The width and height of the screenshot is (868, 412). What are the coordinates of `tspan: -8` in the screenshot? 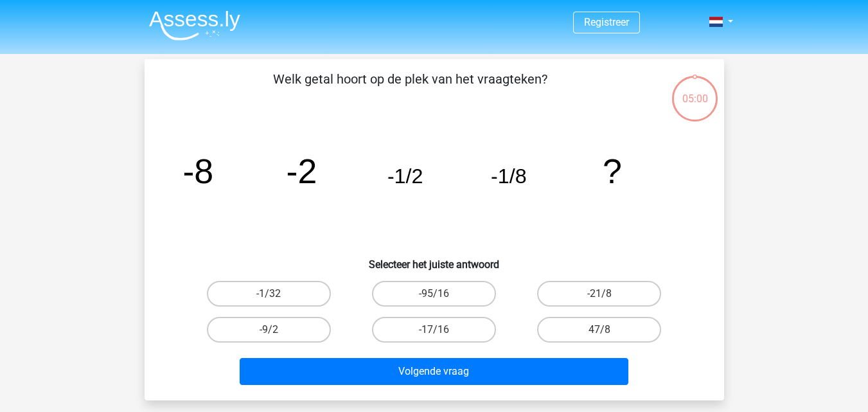 It's located at (198, 171).